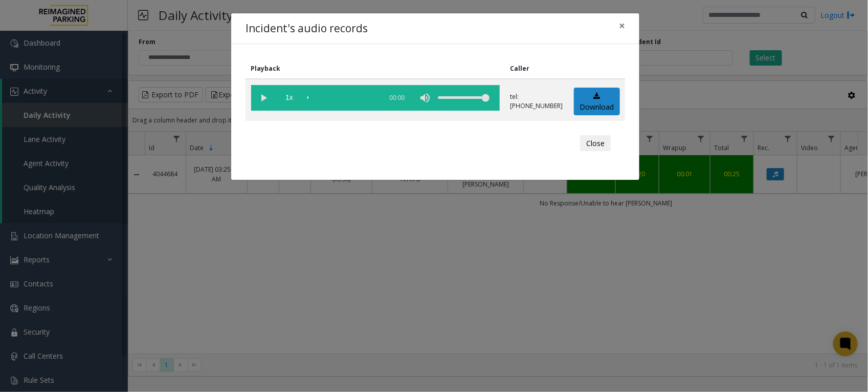 The image size is (868, 392). What do you see at coordinates (537, 68) in the screenshot?
I see `th: Caller` at bounding box center [537, 68].